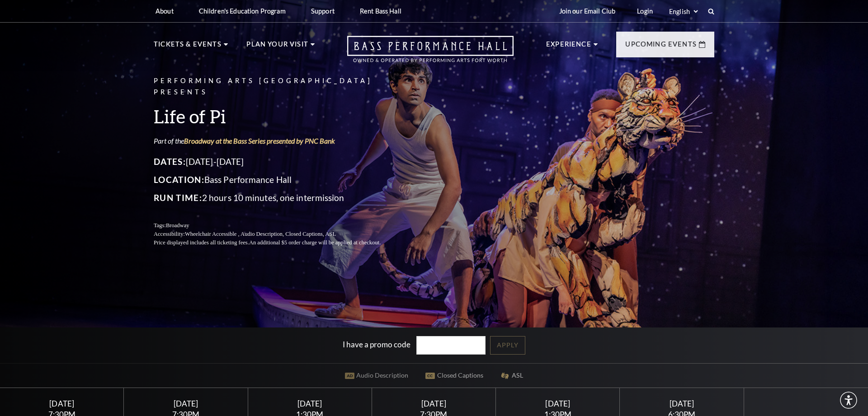  What do you see at coordinates (323, 11) in the screenshot?
I see `p: Support` at bounding box center [323, 11].